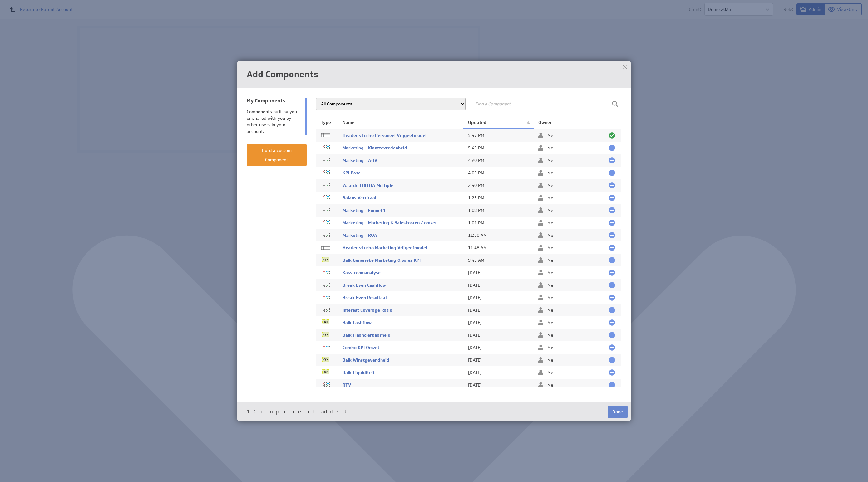  I want to click on span: Aug 25, 2025 11:48 AM, so click(477, 248).